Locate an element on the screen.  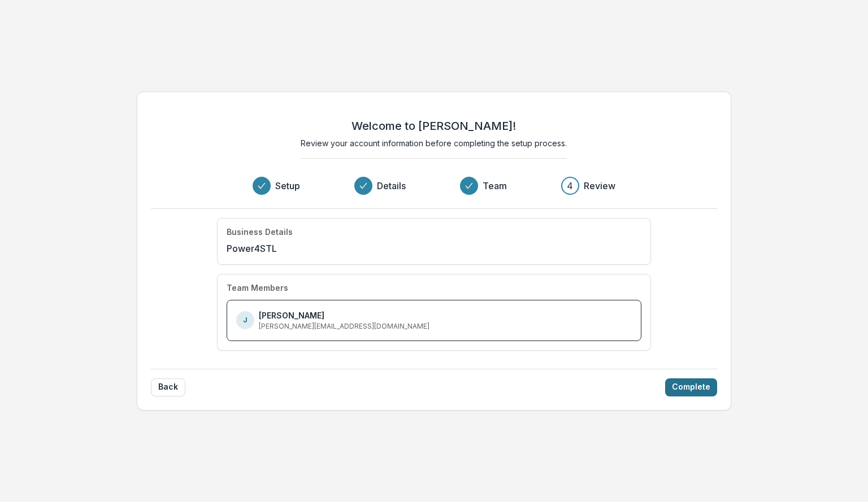
button: Back is located at coordinates (168, 387).